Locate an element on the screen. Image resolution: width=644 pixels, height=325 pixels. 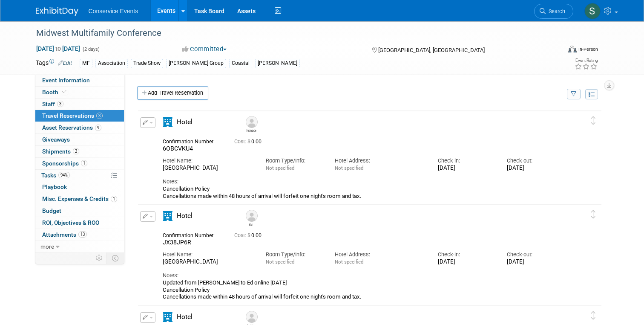
span: 6OBCVKU4 is located at coordinates (177, 148).